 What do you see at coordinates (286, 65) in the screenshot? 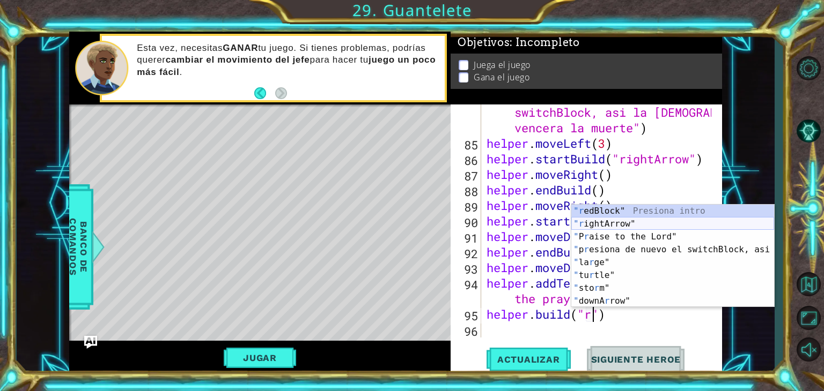
I see `strong: juego un poco más fácil` at bounding box center [286, 65].